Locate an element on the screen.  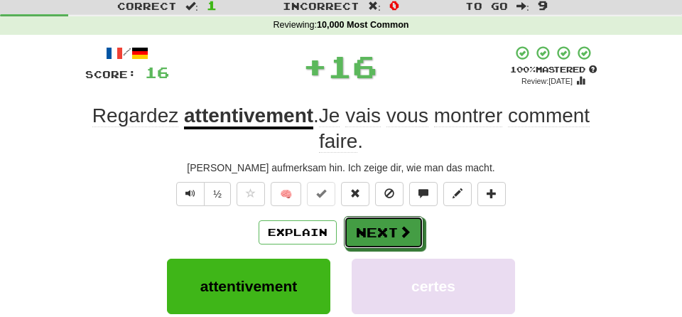
button: ½ is located at coordinates (217, 194).